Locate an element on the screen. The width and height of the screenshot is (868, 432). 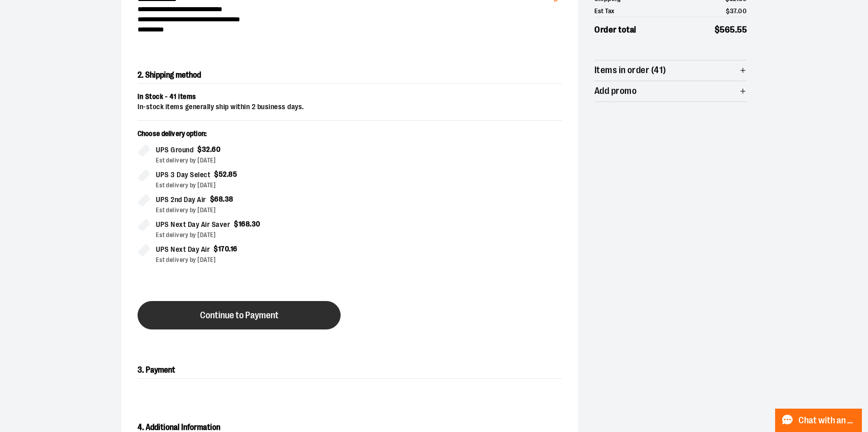
span: 32 is located at coordinates (206, 149).